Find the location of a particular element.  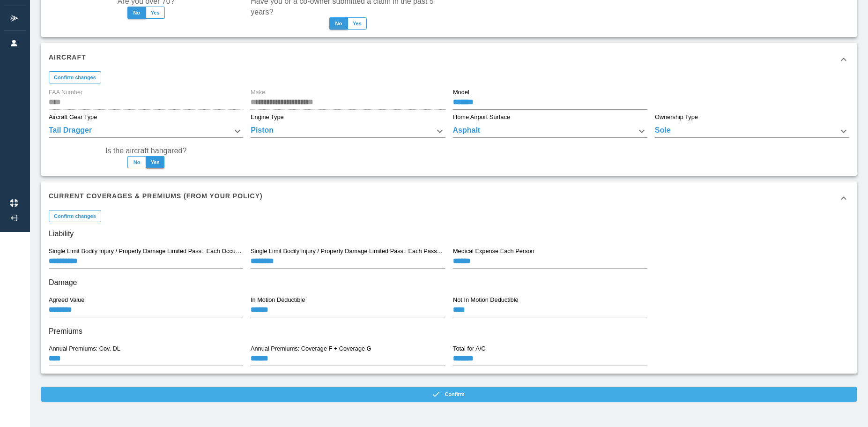

h6: Damage is located at coordinates (448, 283).